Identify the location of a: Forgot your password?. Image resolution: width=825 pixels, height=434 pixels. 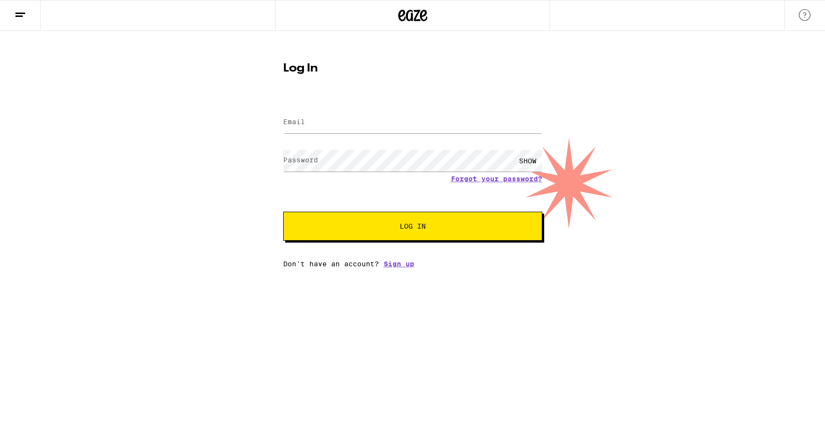
(497, 179).